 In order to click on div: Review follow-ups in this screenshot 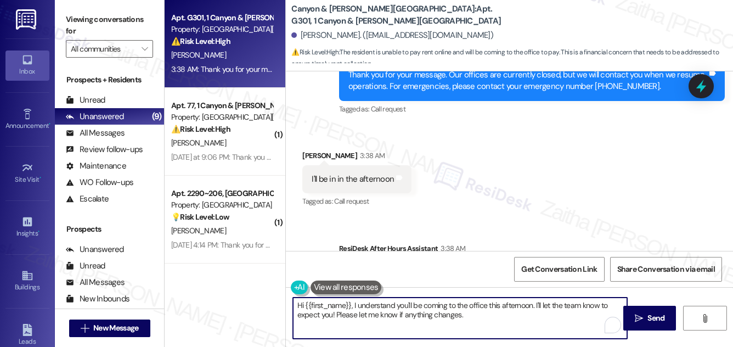, I will do `click(104, 149)`.